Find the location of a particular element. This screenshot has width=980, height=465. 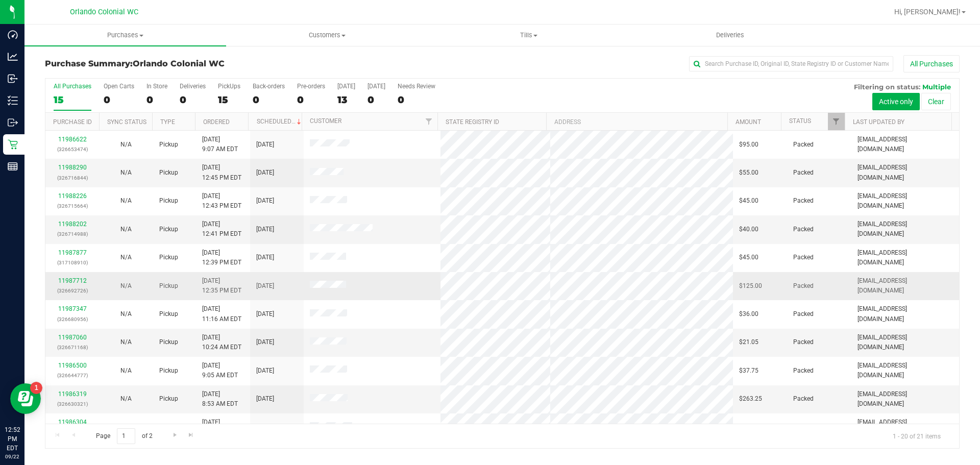

a: Tills is located at coordinates (528, 35).